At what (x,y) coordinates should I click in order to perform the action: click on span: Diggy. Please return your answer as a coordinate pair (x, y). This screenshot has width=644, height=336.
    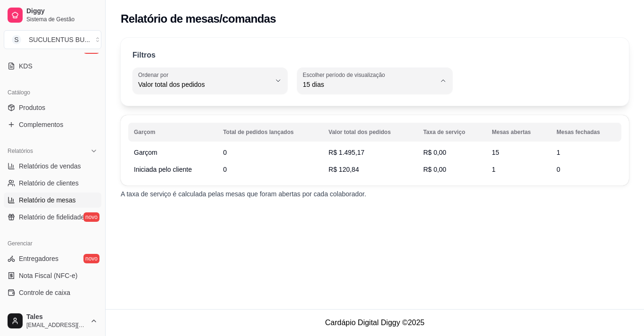
    Looking at the image, I should click on (62, 11).